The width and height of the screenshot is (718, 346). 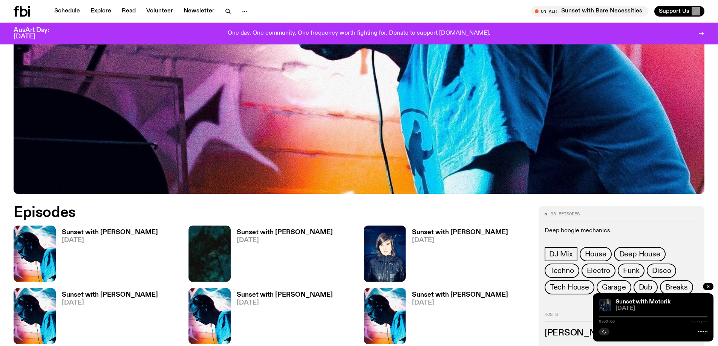 I want to click on a: House, so click(x=596, y=254).